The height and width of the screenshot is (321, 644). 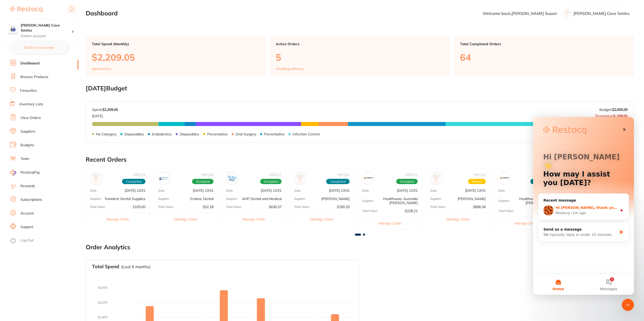 What do you see at coordinates (96, 178) in the screenshot?
I see `img: Tomident Dental Supplies` at bounding box center [96, 178].